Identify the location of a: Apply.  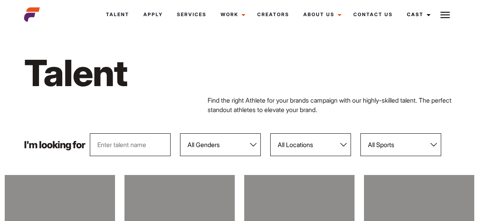
(153, 15).